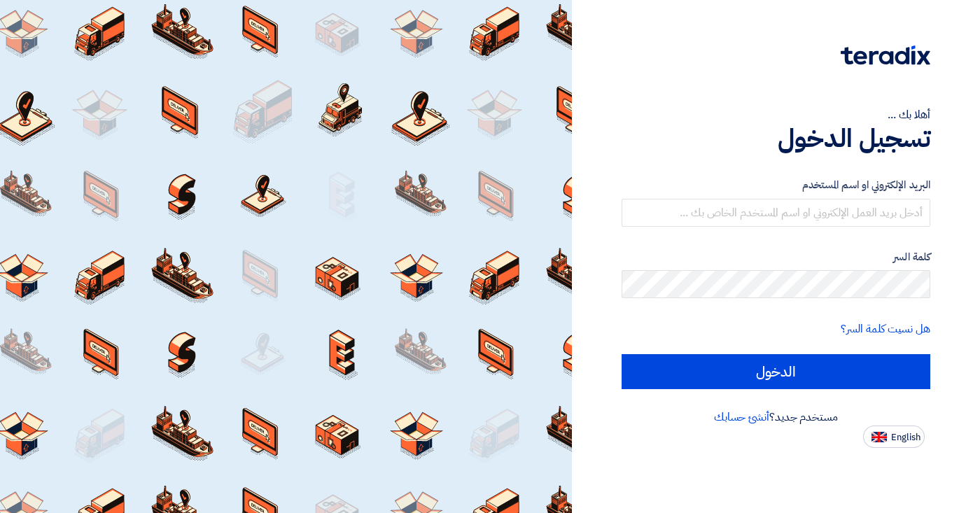 The height and width of the screenshot is (513, 980). I want to click on input: الدخول, so click(776, 372).